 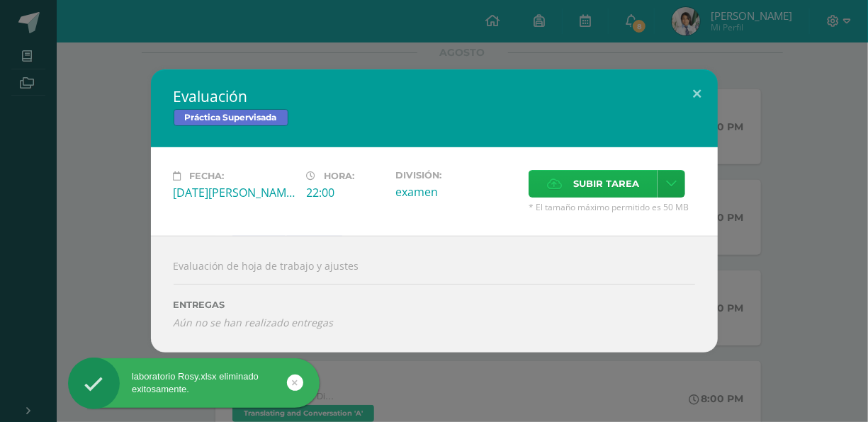 I want to click on i: Aún no se han realizado entregas, so click(x=434, y=323).